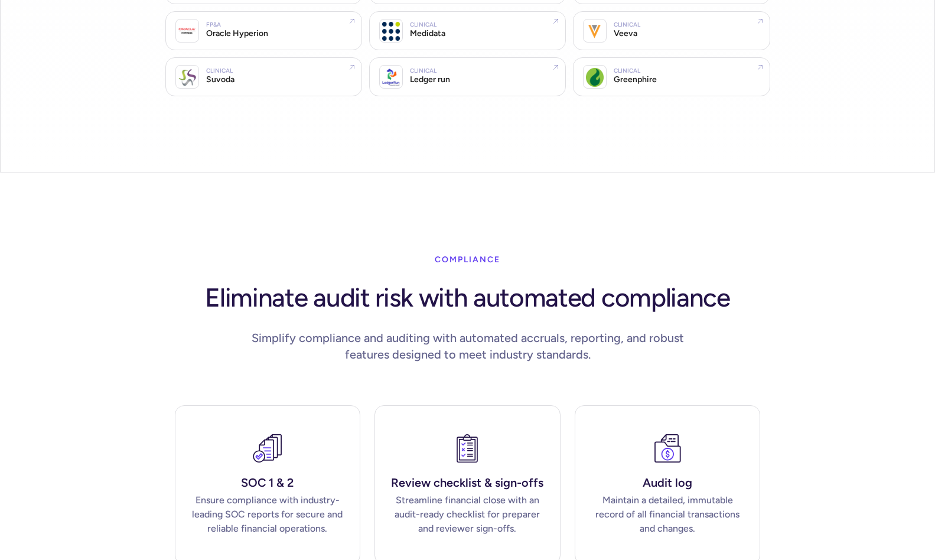 The height and width of the screenshot is (560, 935). What do you see at coordinates (467, 77) in the screenshot?
I see `a: ClinicalLedger run` at bounding box center [467, 77].